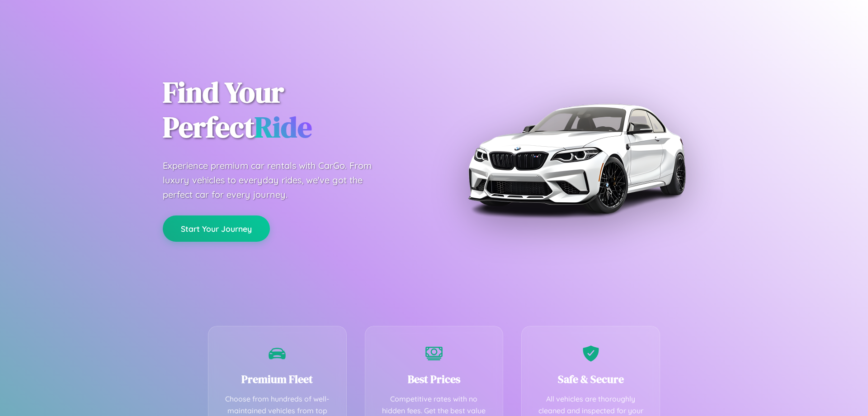  I want to click on h3: Premium Fleet, so click(277, 379).